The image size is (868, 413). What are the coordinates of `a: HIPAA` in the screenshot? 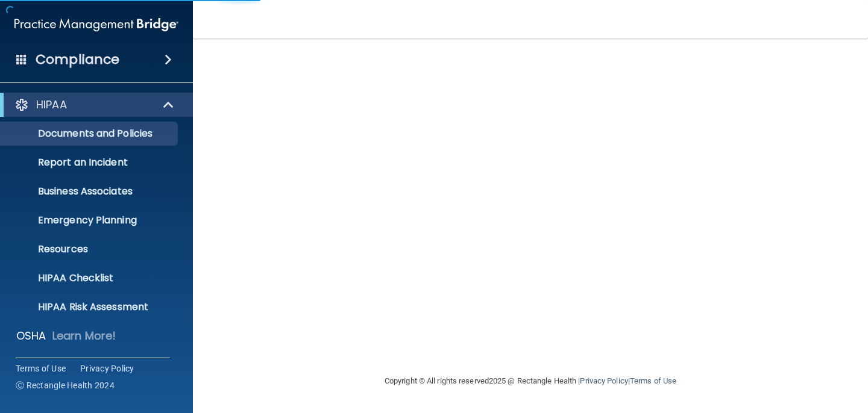 It's located at (94, 105).